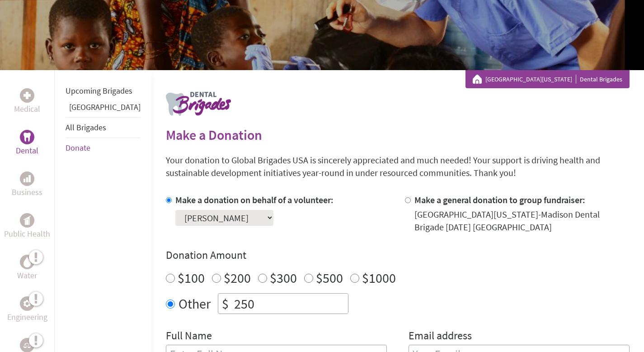  What do you see at coordinates (27, 317) in the screenshot?
I see `p: Engineering` at bounding box center [27, 317].